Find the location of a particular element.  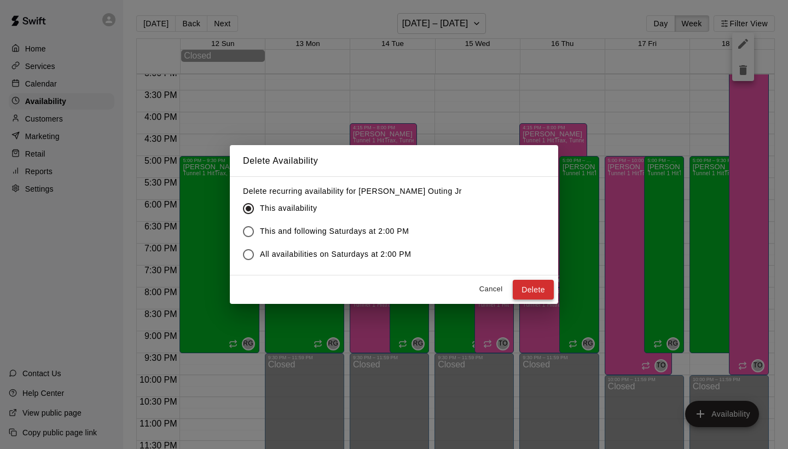

span: This availability is located at coordinates (288, 208).